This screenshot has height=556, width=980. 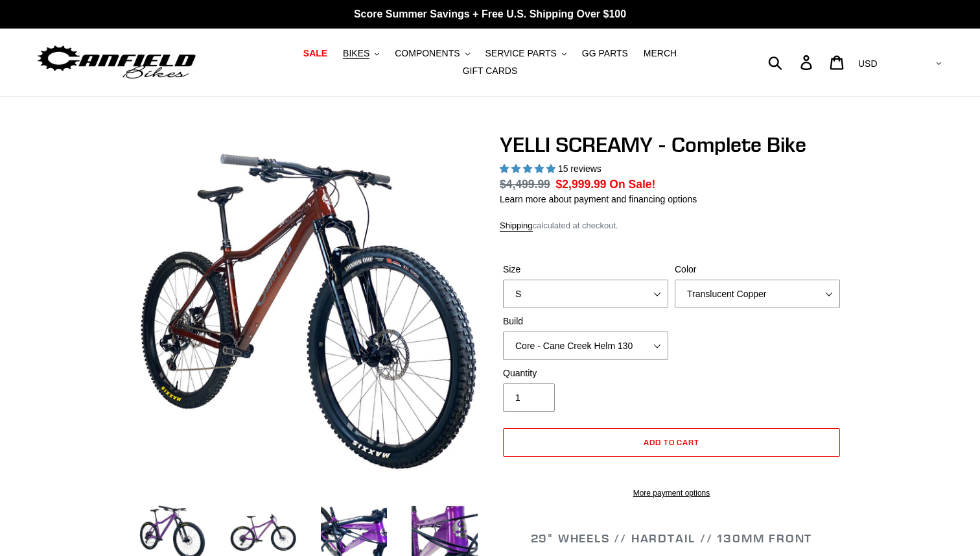 I want to click on span: On Sale!, so click(x=632, y=184).